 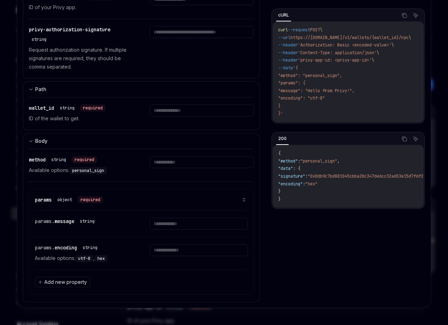 What do you see at coordinates (285, 168) in the screenshot?
I see `span: "data"` at bounding box center [285, 168].